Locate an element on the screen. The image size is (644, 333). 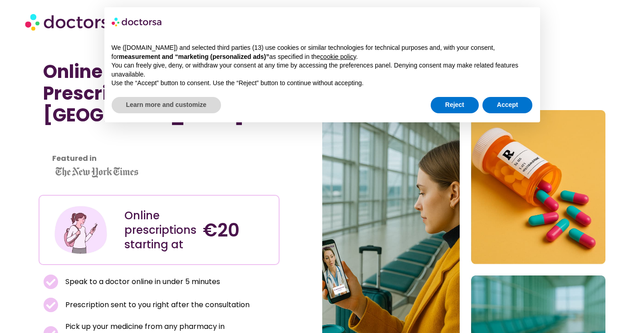
img: logo is located at coordinates (137, 22).